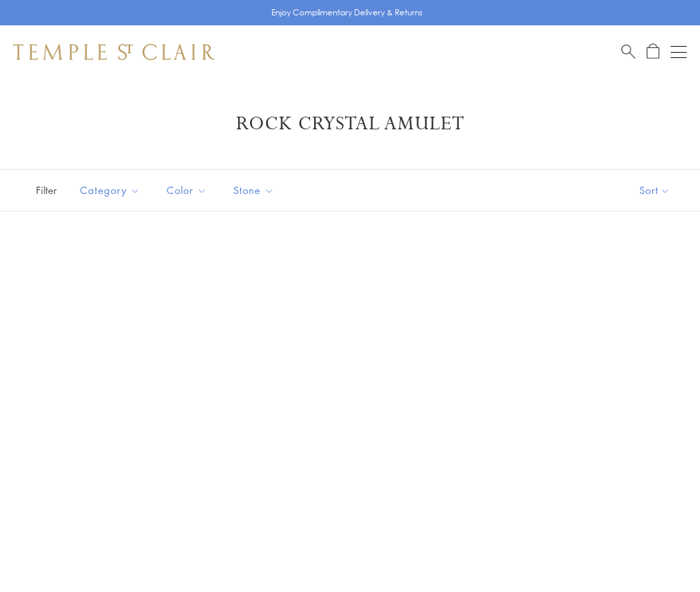 This screenshot has width=700, height=592. What do you see at coordinates (255, 190) in the screenshot?
I see `span: Stone` at bounding box center [255, 190].